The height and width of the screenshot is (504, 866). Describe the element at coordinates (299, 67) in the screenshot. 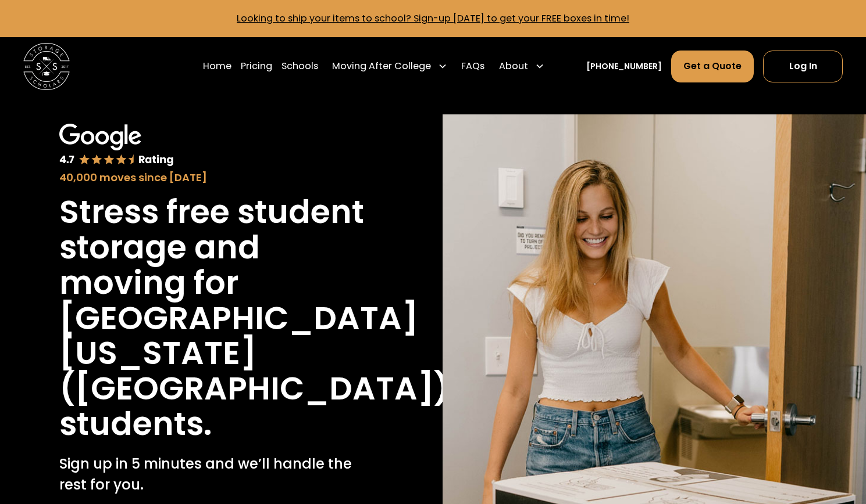

I see `a: Schools` at that location.